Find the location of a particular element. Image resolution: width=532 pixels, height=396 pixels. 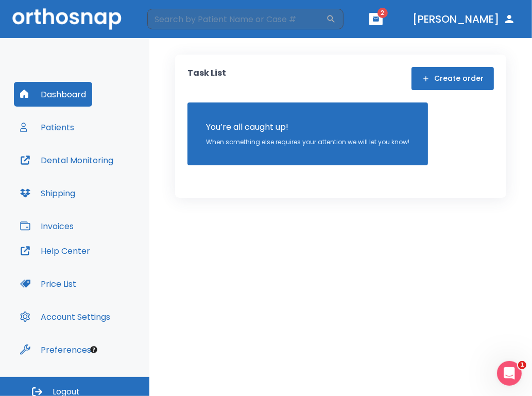

span: 1 is located at coordinates (522, 365).